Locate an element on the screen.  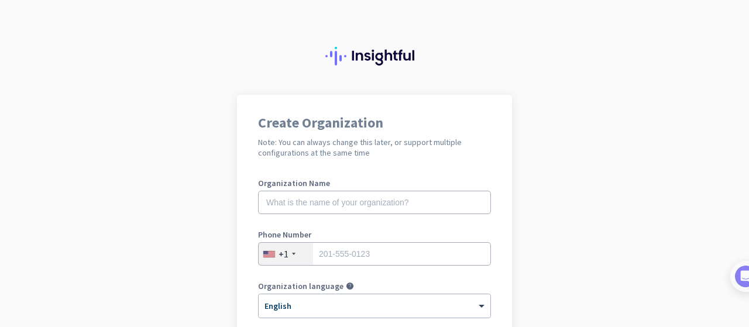
input: 201-555-0123 is located at coordinates (375, 254).